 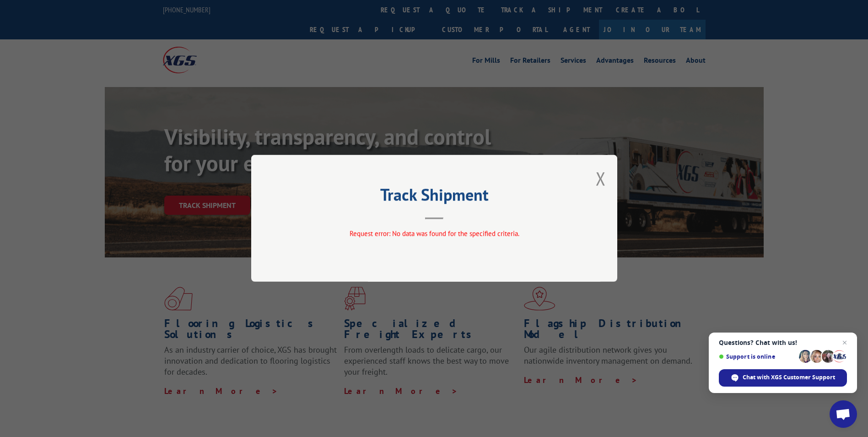 What do you see at coordinates (783, 378) in the screenshot?
I see `div: Chat with XGS Customer Support` at bounding box center [783, 378].